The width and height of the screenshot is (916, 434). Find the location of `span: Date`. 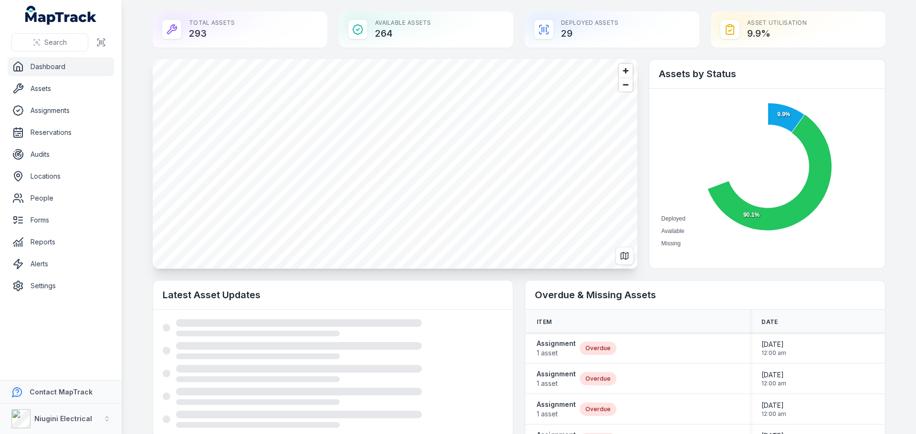

span: Date is located at coordinates (769, 322).